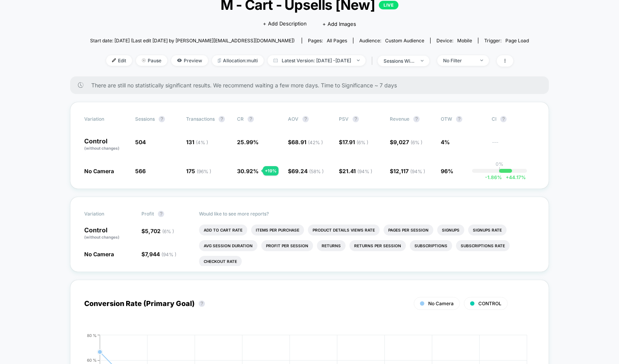  Describe the element at coordinates (316, 171) in the screenshot. I see `span: ( 58 % )` at that location.